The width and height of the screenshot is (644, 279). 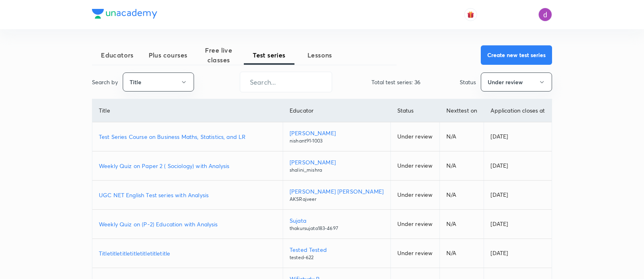 What do you see at coordinates (415, 111) in the screenshot?
I see `th: Status` at bounding box center [415, 111].